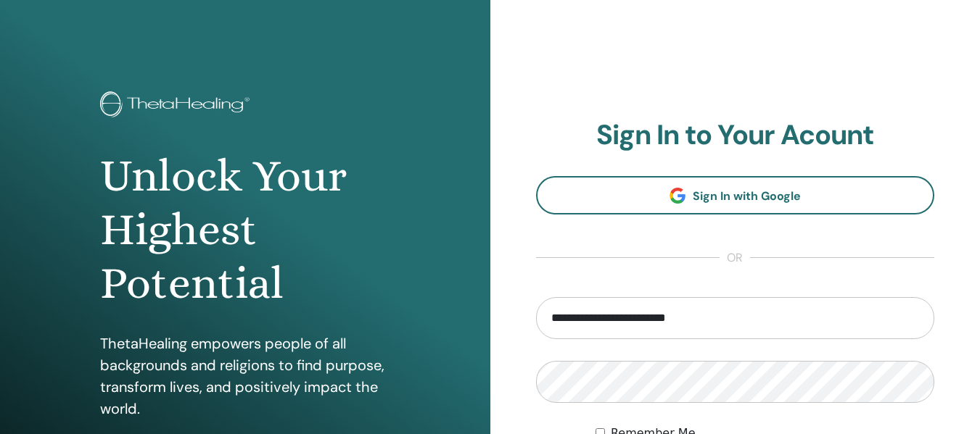 The width and height of the screenshot is (980, 434). What do you see at coordinates (245, 230) in the screenshot?
I see `h1: Unlock Your Highest Potential` at bounding box center [245, 230].